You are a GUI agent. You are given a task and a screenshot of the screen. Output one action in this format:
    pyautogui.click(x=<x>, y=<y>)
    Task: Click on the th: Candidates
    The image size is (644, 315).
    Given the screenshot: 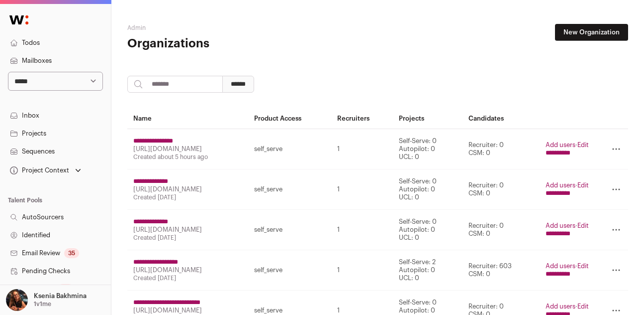 What is the action you would take?
    pyautogui.click(x=501, y=119)
    